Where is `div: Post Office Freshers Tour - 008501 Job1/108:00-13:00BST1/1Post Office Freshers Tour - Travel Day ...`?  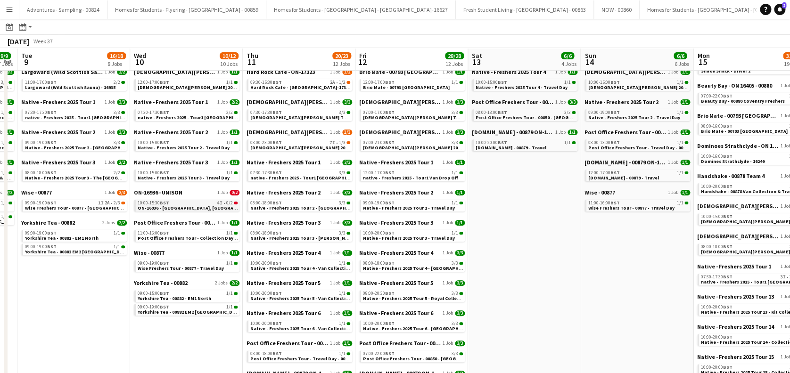 div: Post Office Freshers Tour - 008501 Job1/108:00-13:00BST1/1Post Office Freshers Tour - Travel Day ... is located at coordinates (638, 144).